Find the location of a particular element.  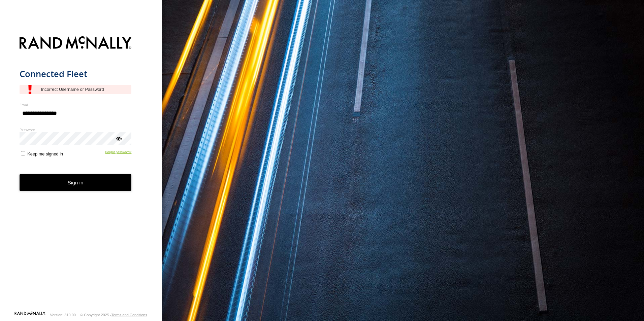

a: Visit our Website is located at coordinates (30, 315).